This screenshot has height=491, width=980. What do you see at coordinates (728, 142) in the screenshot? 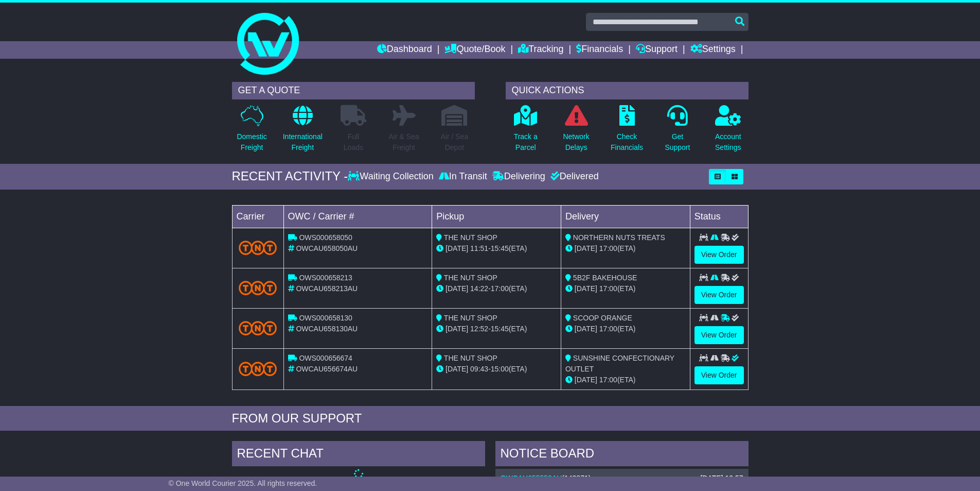
I see `p: Account Settings` at bounding box center [728, 142].